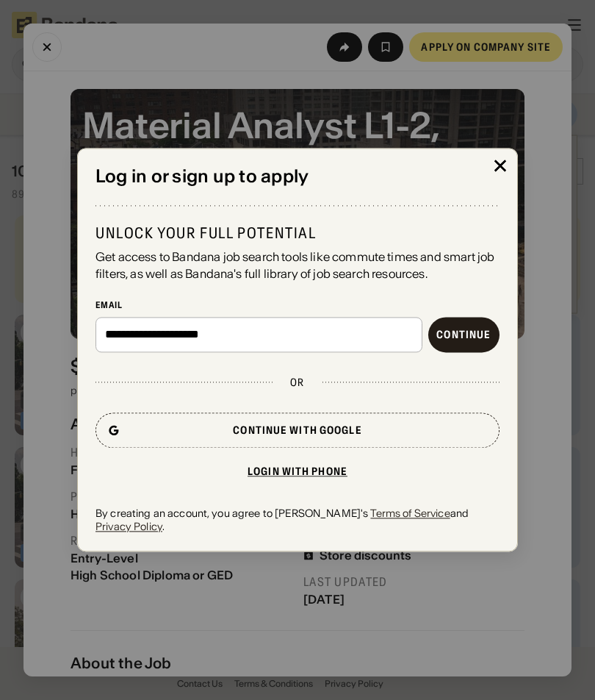 The width and height of the screenshot is (595, 700). Describe the element at coordinates (297, 176) in the screenshot. I see `div: Log in or sign up to apply` at that location.